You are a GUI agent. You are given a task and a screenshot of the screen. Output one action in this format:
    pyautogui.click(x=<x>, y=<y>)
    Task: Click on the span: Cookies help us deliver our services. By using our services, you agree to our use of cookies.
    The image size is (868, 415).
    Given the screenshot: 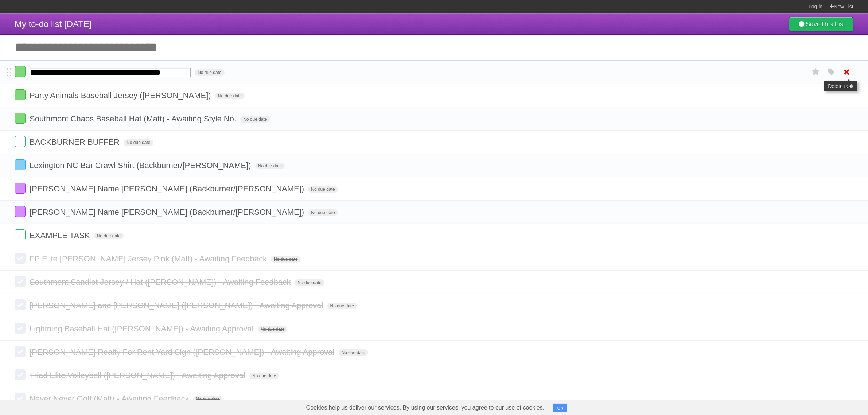 What is the action you would take?
    pyautogui.click(x=426, y=408)
    